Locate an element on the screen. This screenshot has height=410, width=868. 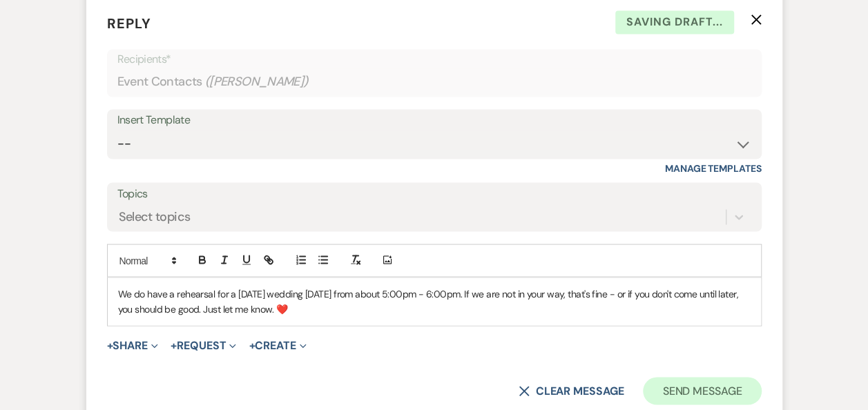
span: Reply is located at coordinates (129, 24).